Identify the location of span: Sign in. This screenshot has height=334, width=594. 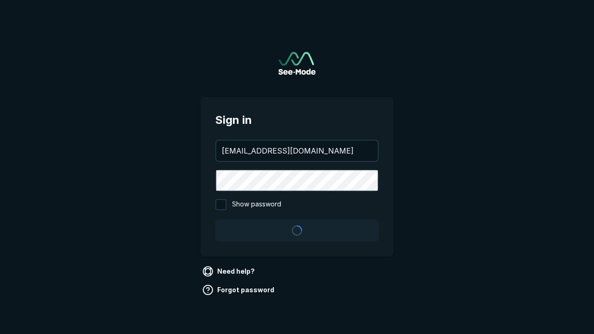
(297, 120).